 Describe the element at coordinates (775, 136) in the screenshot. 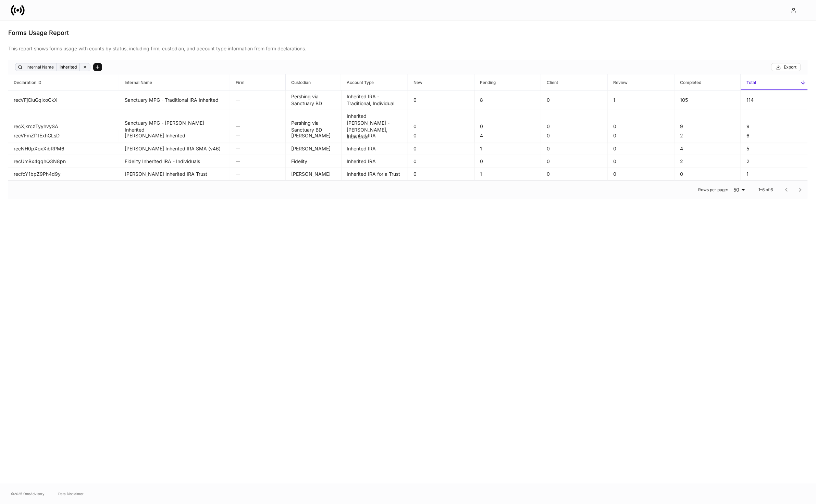

I see `td: 6` at that location.